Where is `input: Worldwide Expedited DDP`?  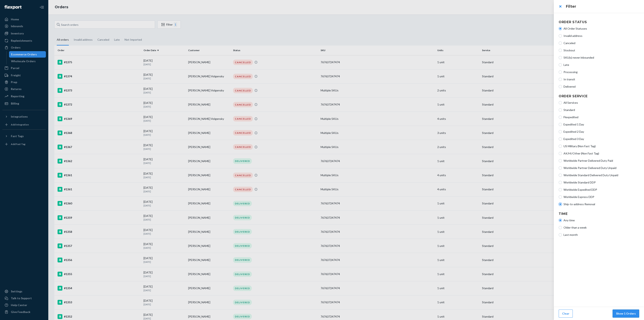 input: Worldwide Expedited DDP is located at coordinates (560, 190).